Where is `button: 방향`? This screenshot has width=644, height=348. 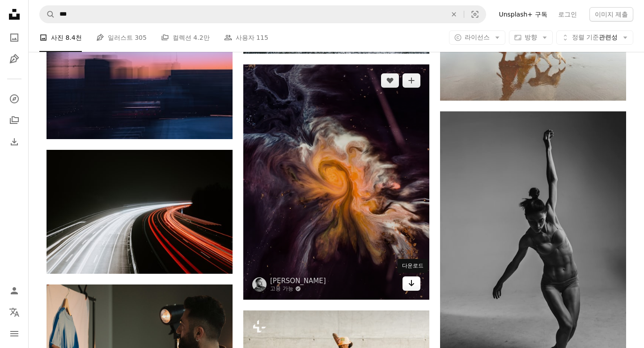 button: 방향 is located at coordinates (531, 37).